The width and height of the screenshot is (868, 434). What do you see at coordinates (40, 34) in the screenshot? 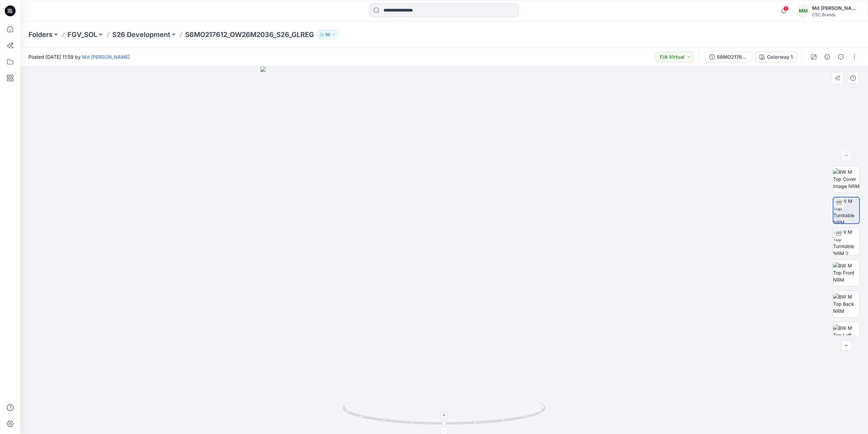
I see `p: Folders` at bounding box center [40, 34].